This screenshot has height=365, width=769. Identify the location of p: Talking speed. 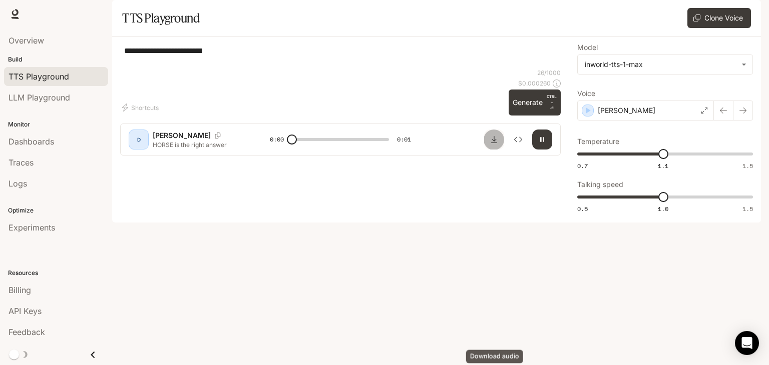
(600, 185).